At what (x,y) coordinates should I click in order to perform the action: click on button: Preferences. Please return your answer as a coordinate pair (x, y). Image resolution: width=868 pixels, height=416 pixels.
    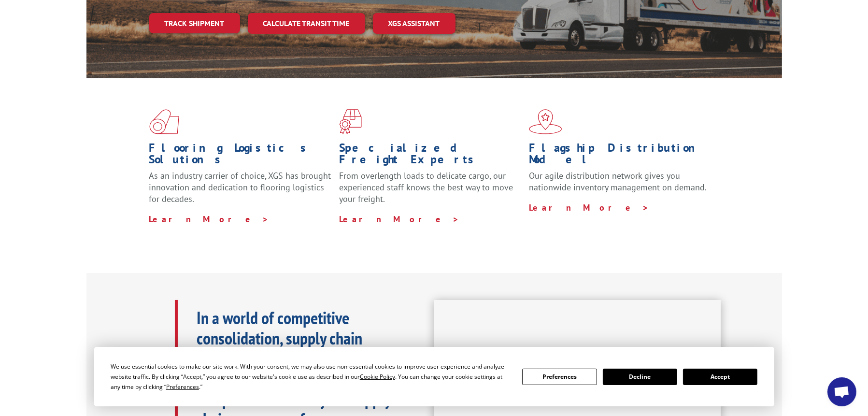
    Looking at the image, I should click on (559, 377).